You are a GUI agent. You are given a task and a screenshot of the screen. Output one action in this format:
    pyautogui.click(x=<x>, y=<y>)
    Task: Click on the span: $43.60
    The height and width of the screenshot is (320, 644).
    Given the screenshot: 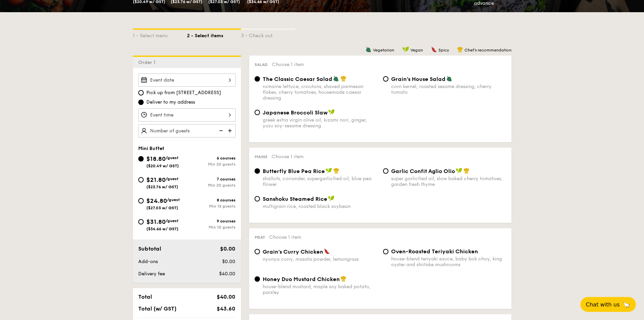 What is the action you would take?
    pyautogui.click(x=226, y=308)
    